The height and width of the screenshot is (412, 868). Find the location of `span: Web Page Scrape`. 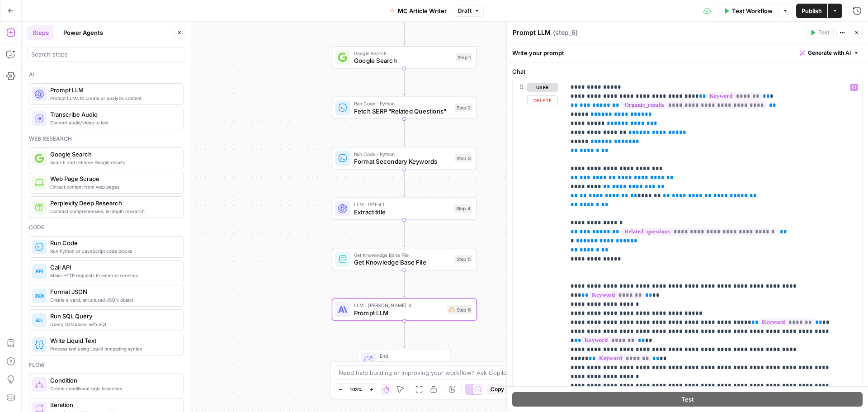

span: Web Page Scrape is located at coordinates (113, 178).